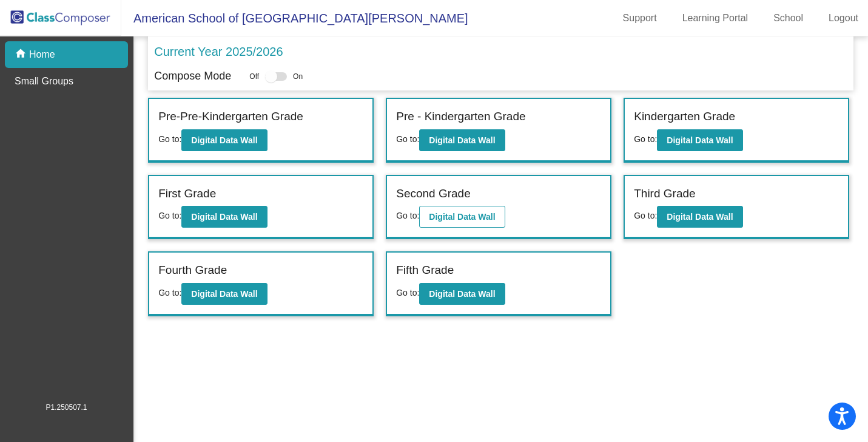 This screenshot has width=868, height=442. I want to click on label: Third Grade, so click(665, 193).